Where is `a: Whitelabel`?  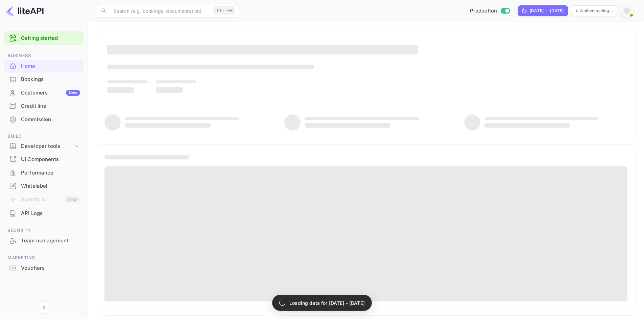 a: Whitelabel is located at coordinates (44, 186).